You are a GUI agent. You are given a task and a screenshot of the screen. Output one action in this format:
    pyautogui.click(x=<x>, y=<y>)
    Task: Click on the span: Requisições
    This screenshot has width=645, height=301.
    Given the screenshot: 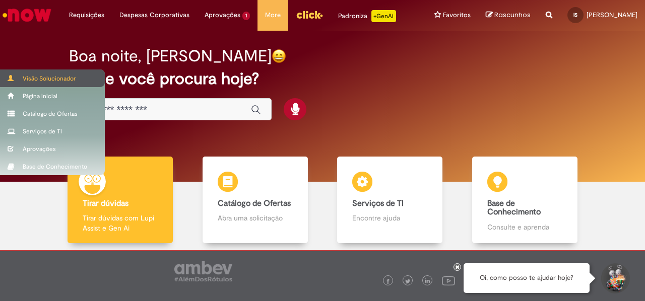 What is the action you would take?
    pyautogui.click(x=87, y=15)
    